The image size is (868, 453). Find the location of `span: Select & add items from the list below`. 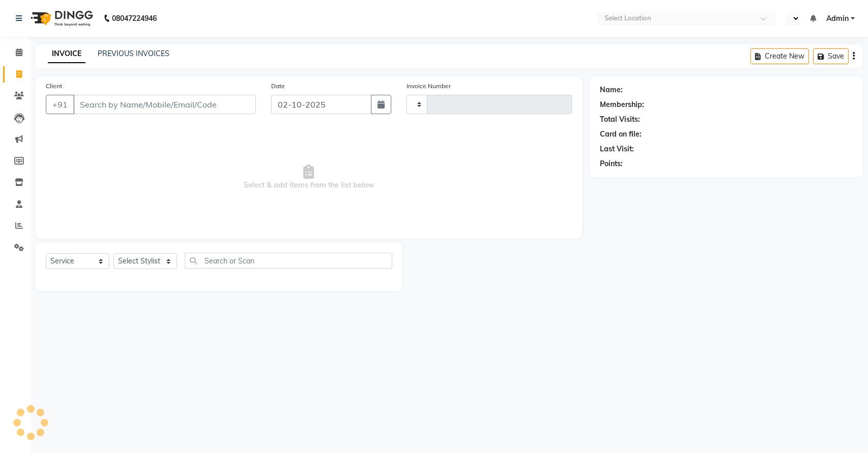

span: Select & add items from the list below is located at coordinates (309, 177).